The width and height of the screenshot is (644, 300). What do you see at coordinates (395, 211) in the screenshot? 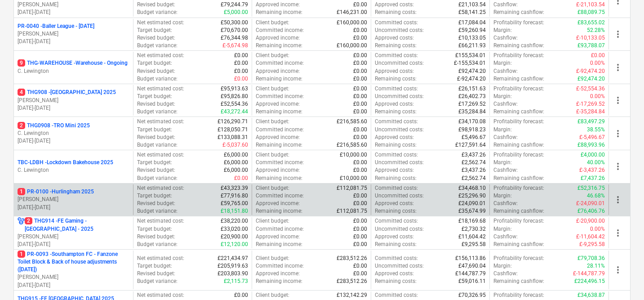
I see `p: Remaining costs :` at bounding box center [395, 211].